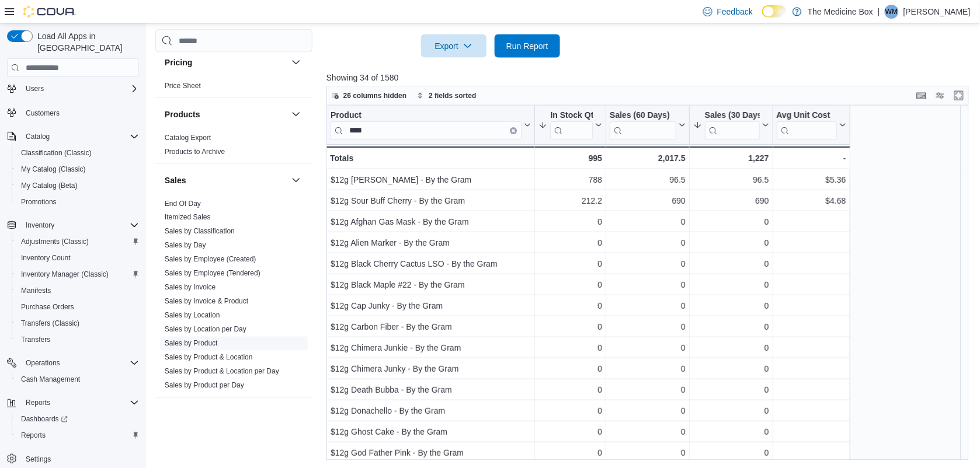 Image resolution: width=980 pixels, height=468 pixels. Describe the element at coordinates (78, 153) in the screenshot. I see `button: Classification (Classic)` at that location.